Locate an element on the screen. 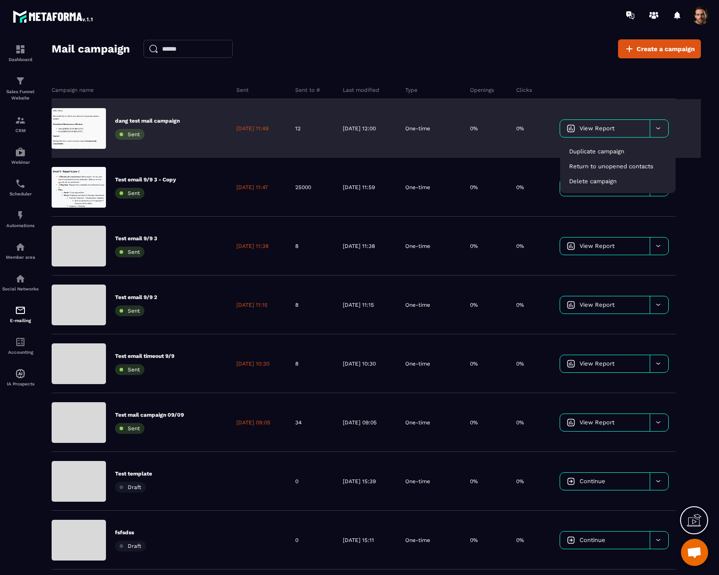  p: Hello Team, is located at coordinates (91, 9).